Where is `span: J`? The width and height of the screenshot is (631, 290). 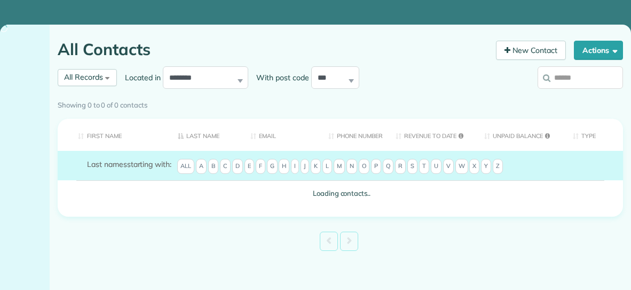 span: J is located at coordinates (305, 166).